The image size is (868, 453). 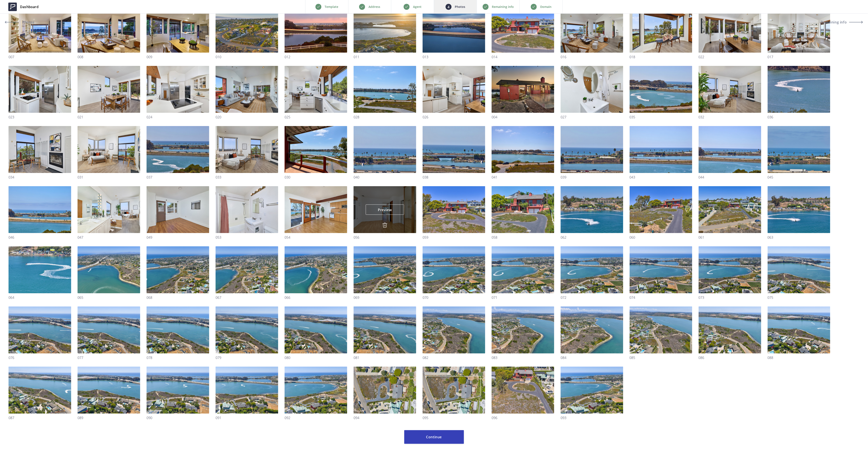 I want to click on button: Remaining info, so click(x=842, y=22).